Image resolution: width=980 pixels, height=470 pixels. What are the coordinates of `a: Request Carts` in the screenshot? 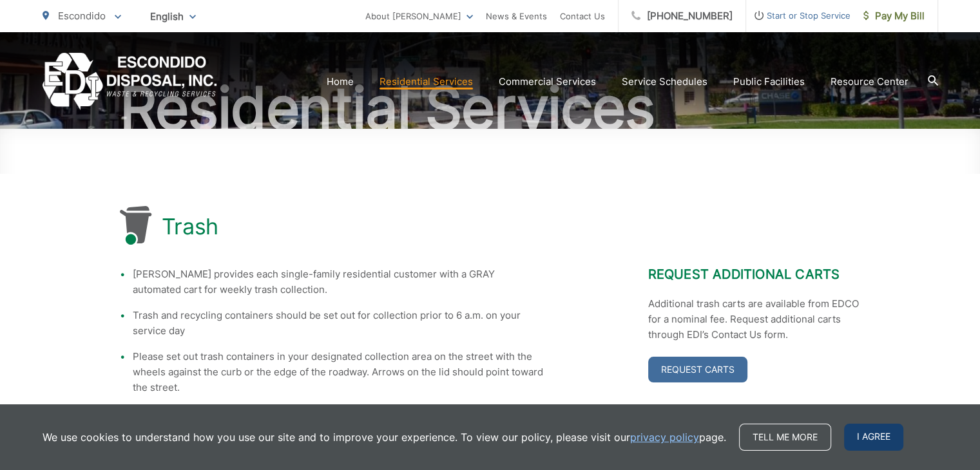 It's located at (698, 370).